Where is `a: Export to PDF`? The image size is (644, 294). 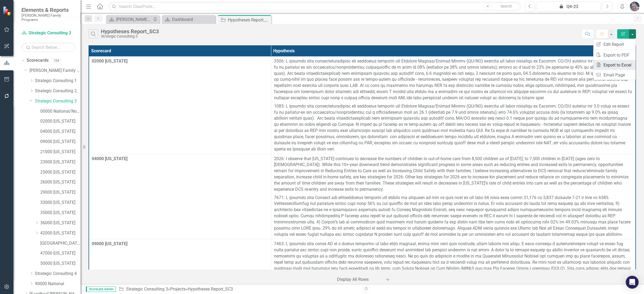
a: Export to PDF is located at coordinates (614, 55).